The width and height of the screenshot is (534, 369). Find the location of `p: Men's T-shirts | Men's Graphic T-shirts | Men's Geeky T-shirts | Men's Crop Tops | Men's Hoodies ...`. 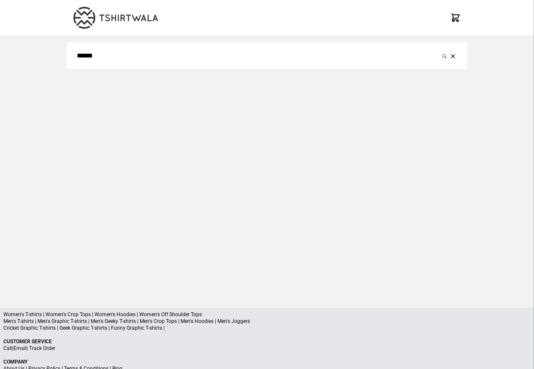

p: Men's T-shirts | Men's Graphic T-shirts | Men's Geeky T-shirts | Men's Crop Tops | Men's Hoodies ... is located at coordinates (267, 321).